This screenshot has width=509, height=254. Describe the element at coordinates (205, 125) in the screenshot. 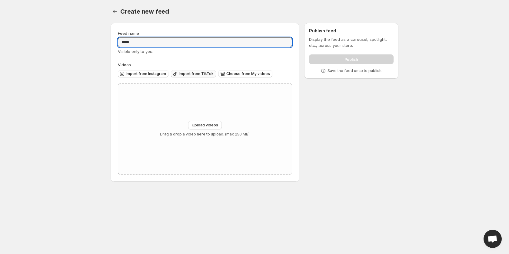

I see `span: Upload videos` at that location.